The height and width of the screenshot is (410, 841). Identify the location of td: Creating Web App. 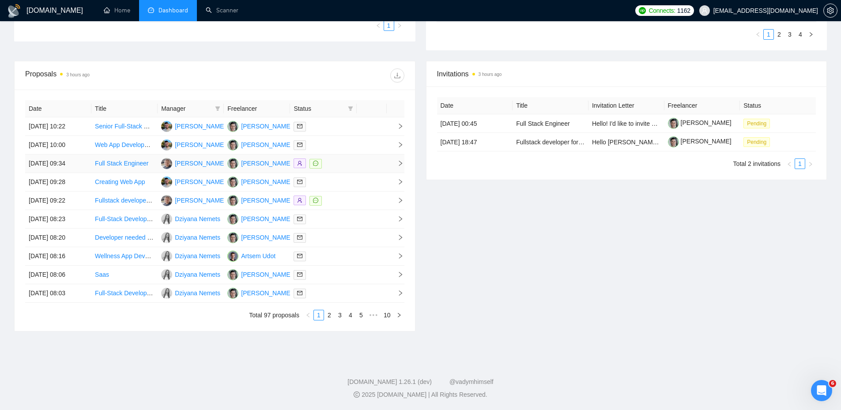
(124, 182).